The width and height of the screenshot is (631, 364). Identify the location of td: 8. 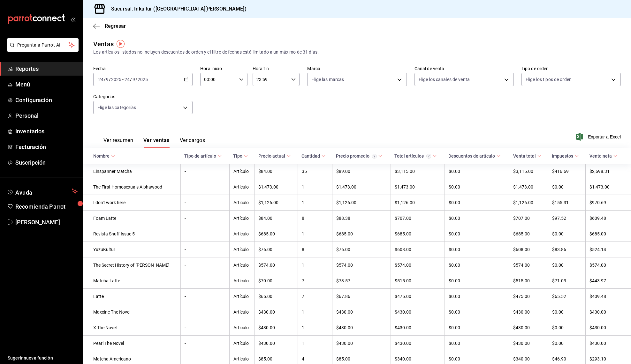
(315, 218).